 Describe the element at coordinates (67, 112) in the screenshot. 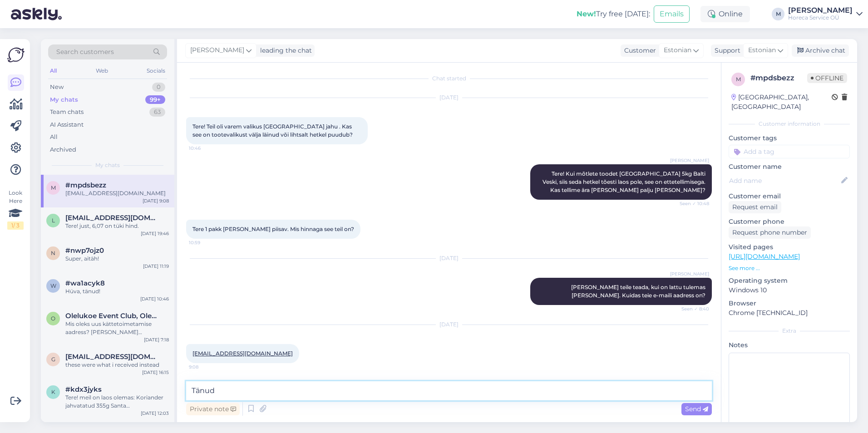

I see `div: Team chats` at that location.